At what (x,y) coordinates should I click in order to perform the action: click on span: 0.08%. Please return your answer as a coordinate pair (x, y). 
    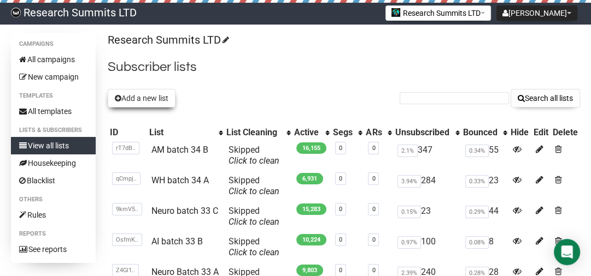
    Looking at the image, I should click on (476, 243).